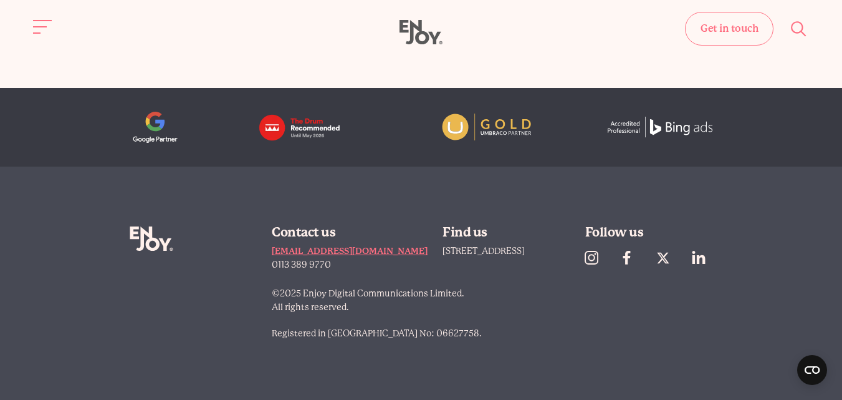 This screenshot has width=842, height=400. Describe the element at coordinates (595, 257) in the screenshot. I see `a: Follow us on Instagram` at that location.